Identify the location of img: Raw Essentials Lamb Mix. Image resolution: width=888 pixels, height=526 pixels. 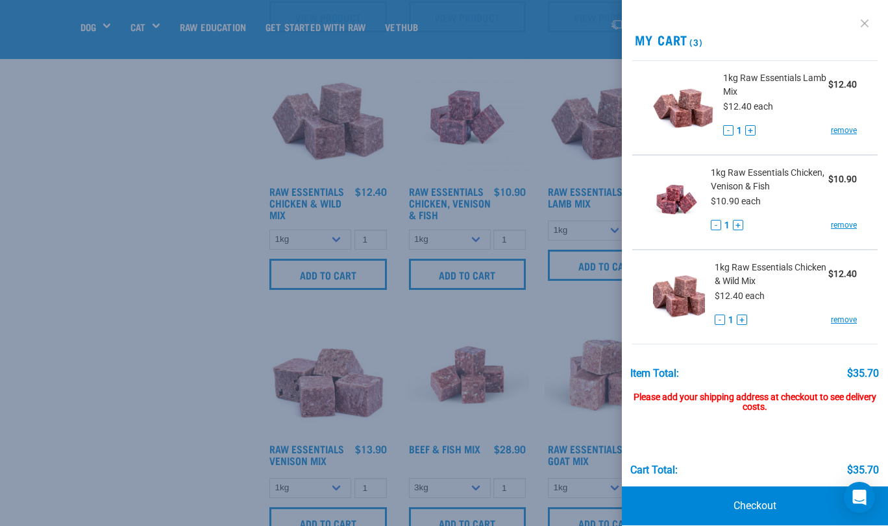
(683, 104).